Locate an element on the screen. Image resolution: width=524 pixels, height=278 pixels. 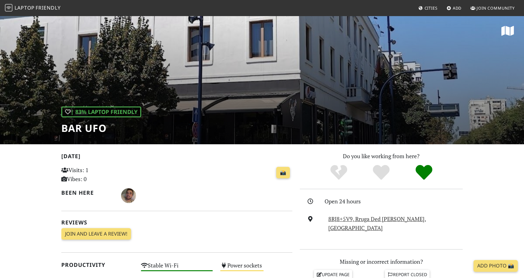
span: Laptop is located at coordinates (24, 8).